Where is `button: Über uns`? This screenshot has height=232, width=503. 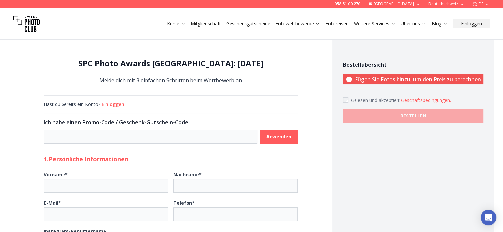
button: Über uns is located at coordinates (413, 24).